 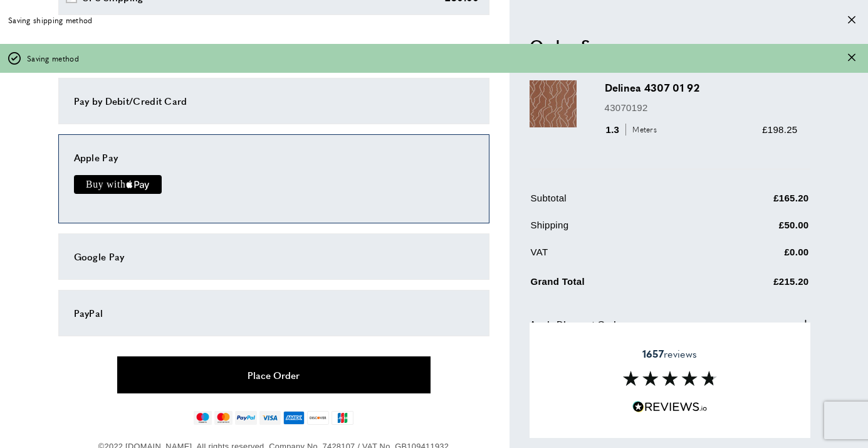 What do you see at coordinates (670, 406) in the screenshot?
I see `img: Reviews.io 5 stars` at bounding box center [670, 406].